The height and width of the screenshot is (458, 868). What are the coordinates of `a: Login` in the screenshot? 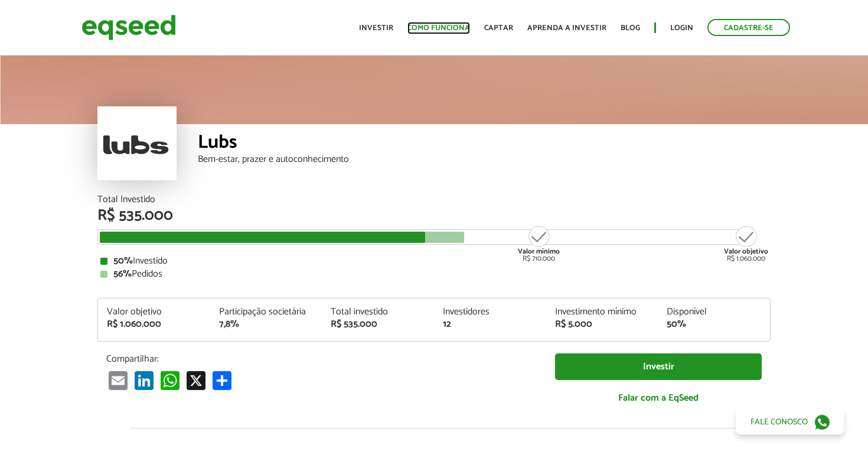 It's located at (682, 28).